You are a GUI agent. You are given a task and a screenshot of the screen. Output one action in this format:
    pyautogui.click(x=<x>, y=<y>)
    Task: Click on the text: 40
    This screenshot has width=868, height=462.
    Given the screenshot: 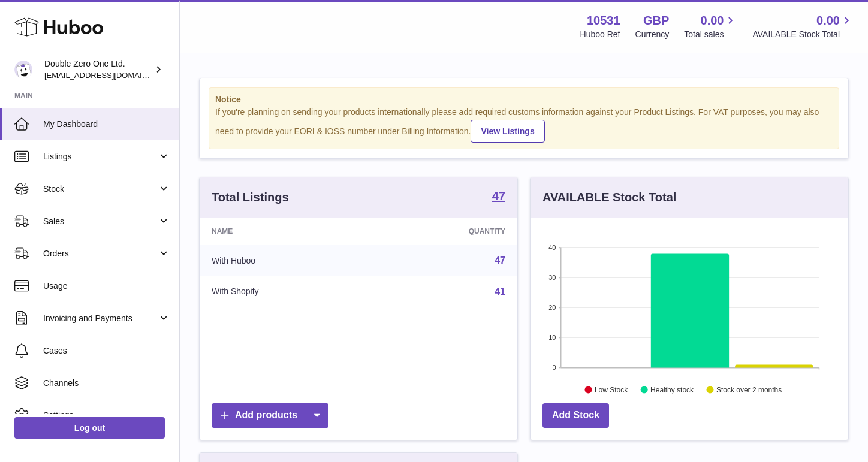 What is the action you would take?
    pyautogui.click(x=552, y=248)
    